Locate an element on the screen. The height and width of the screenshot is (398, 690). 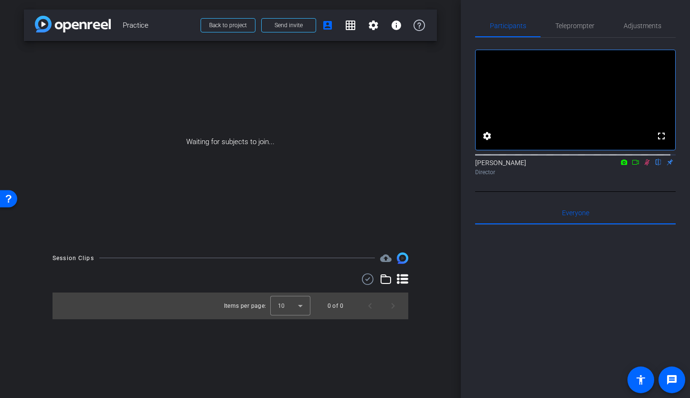
span: Participants is located at coordinates (508, 26).